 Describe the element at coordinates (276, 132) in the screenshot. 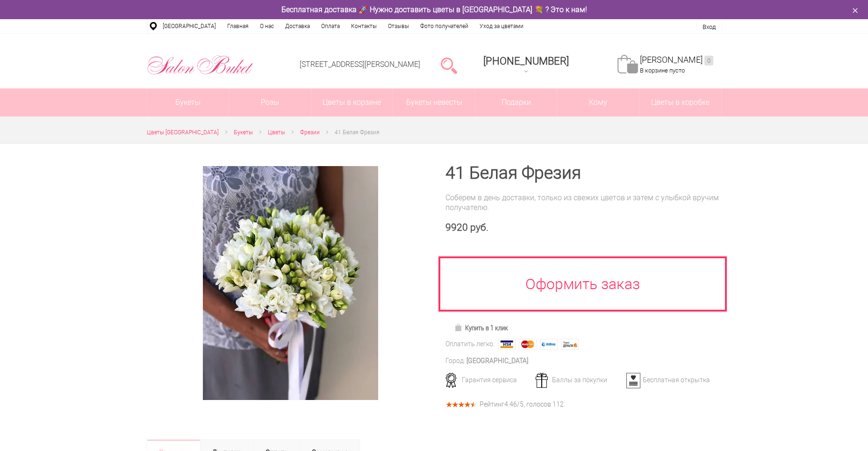

I see `a: Цветы` at that location.